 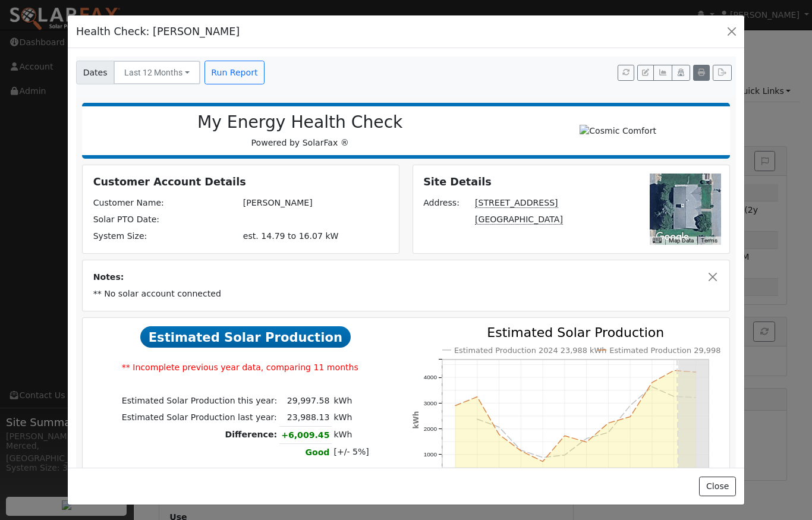 What do you see at coordinates (681, 241) in the screenshot?
I see `button: Map Data` at bounding box center [681, 241].